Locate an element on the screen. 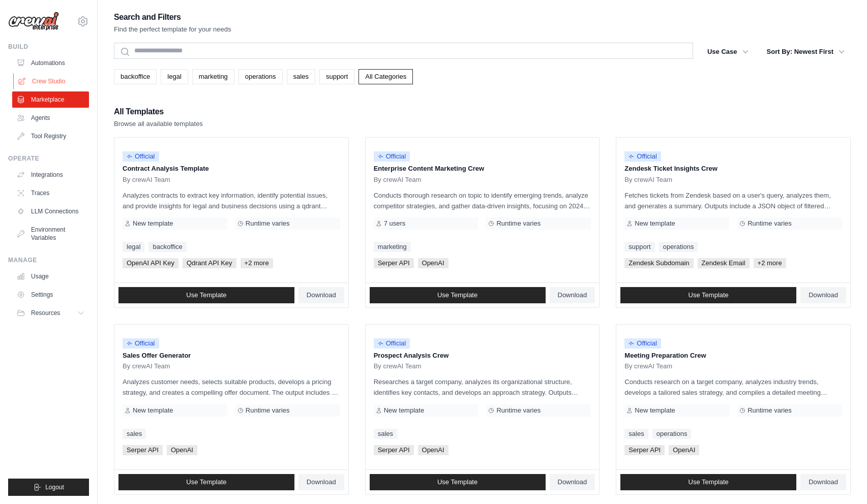 The width and height of the screenshot is (867, 504). a: Automations is located at coordinates (50, 63).